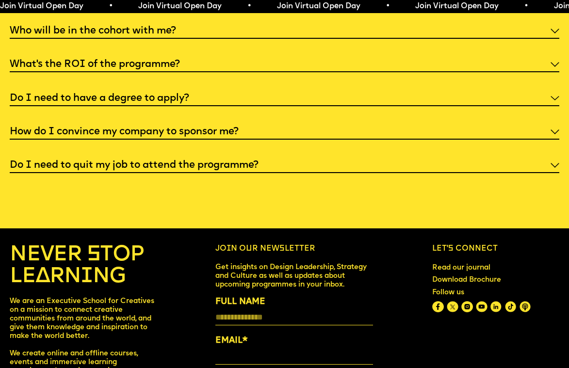  I want to click on h5: How do I convince my company to sponsor me?, so click(124, 132).